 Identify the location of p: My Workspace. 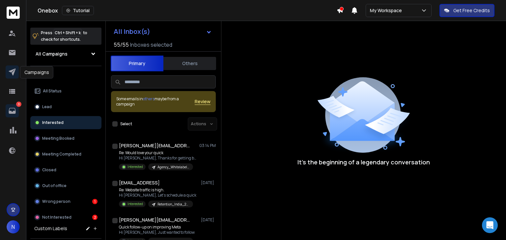
(387, 11).